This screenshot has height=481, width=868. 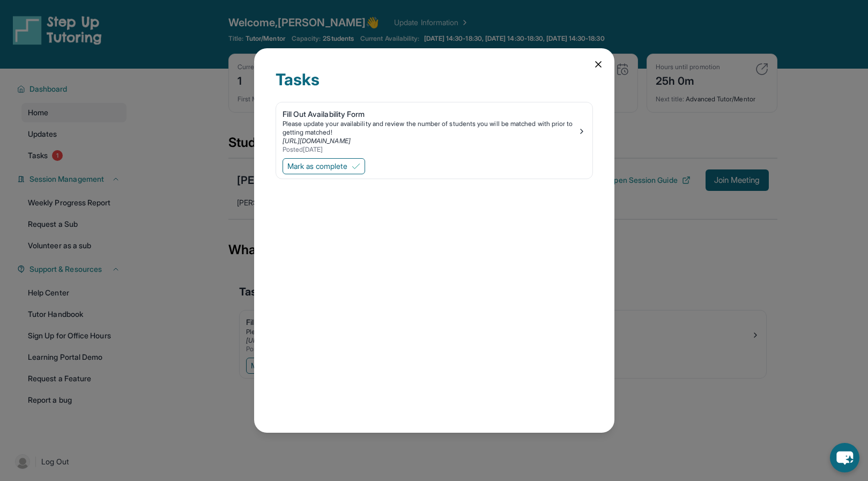 I want to click on span: Mark as complete, so click(x=317, y=166).